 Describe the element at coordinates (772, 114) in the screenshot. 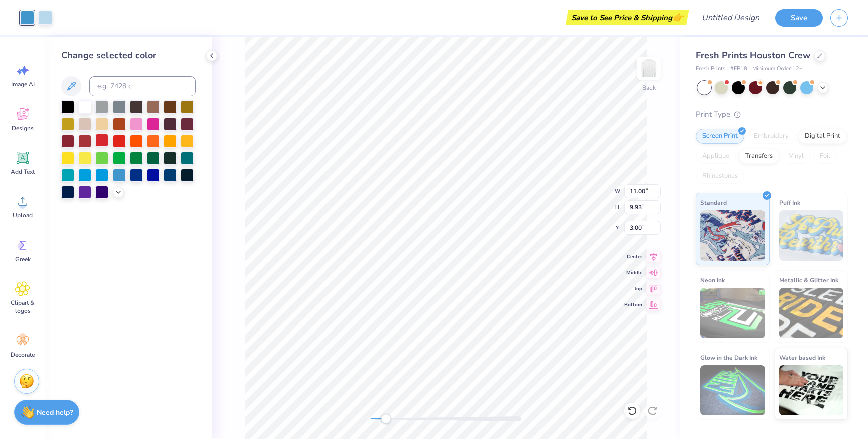

I see `div: Print Type` at that location.